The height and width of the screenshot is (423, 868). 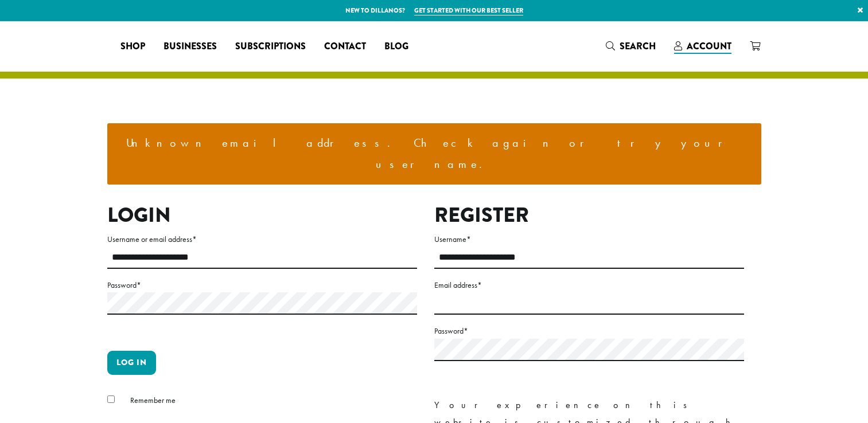 I want to click on span: Contact, so click(x=344, y=46).